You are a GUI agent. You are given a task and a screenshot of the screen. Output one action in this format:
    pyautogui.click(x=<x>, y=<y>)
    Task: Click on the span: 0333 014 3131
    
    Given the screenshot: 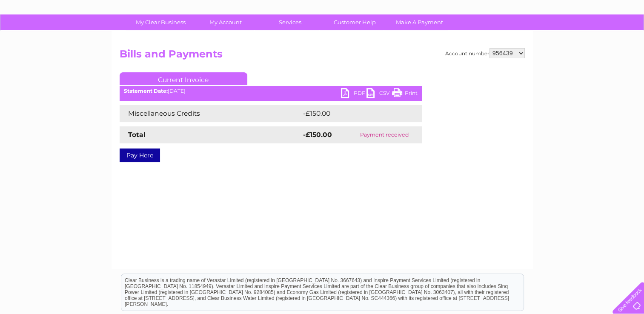 What is the action you would take?
    pyautogui.click(x=513, y=9)
    